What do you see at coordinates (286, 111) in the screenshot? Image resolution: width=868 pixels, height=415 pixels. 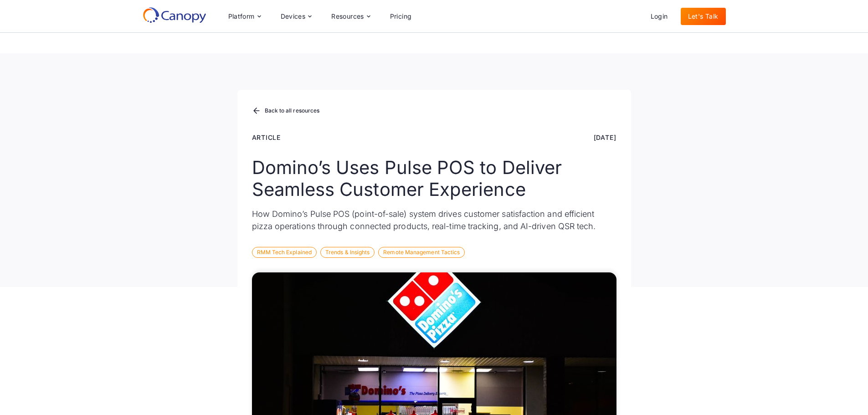 I see `a: Back to all resources` at bounding box center [286, 111].